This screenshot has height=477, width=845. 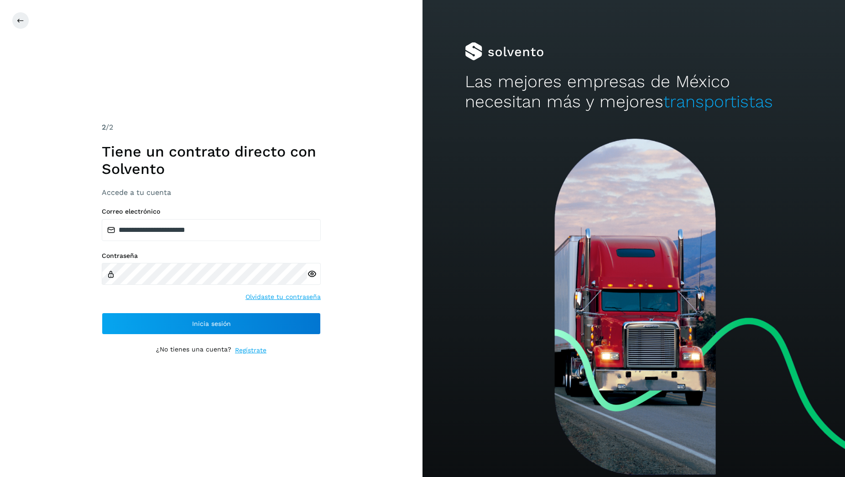 What do you see at coordinates (211, 127) in the screenshot?
I see `div: /2` at bounding box center [211, 127].